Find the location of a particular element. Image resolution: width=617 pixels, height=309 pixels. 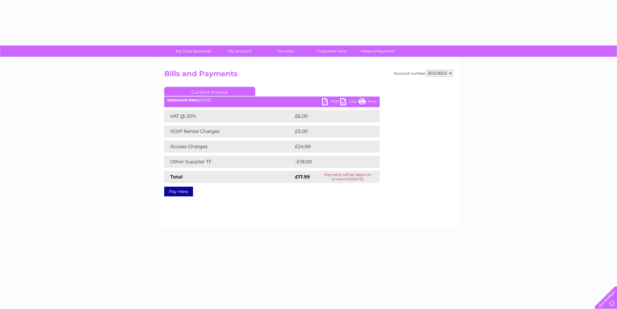

td: Access Charges is located at coordinates (229, 147).